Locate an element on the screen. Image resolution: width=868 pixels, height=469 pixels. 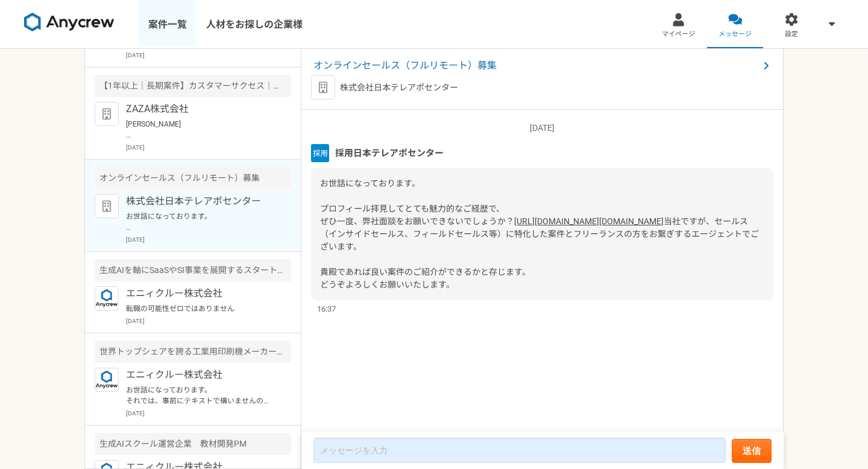
span: オンラインセールス（フルリモート）募集 is located at coordinates (536, 66).